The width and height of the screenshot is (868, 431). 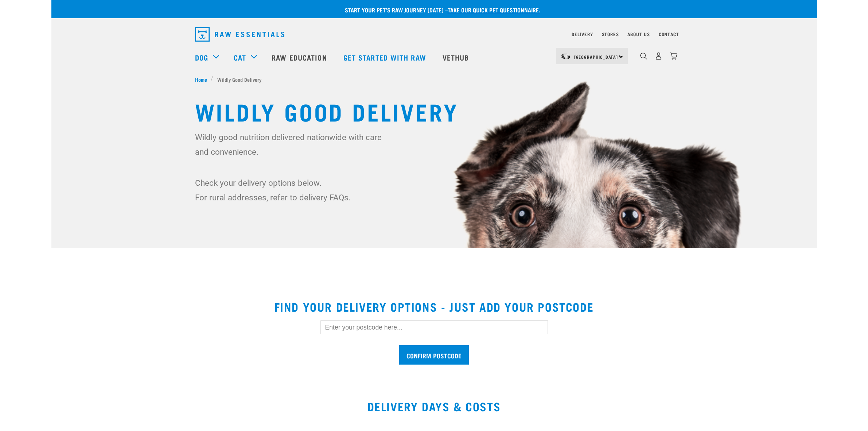 What do you see at coordinates (201, 79) in the screenshot?
I see `span: Home` at bounding box center [201, 79].